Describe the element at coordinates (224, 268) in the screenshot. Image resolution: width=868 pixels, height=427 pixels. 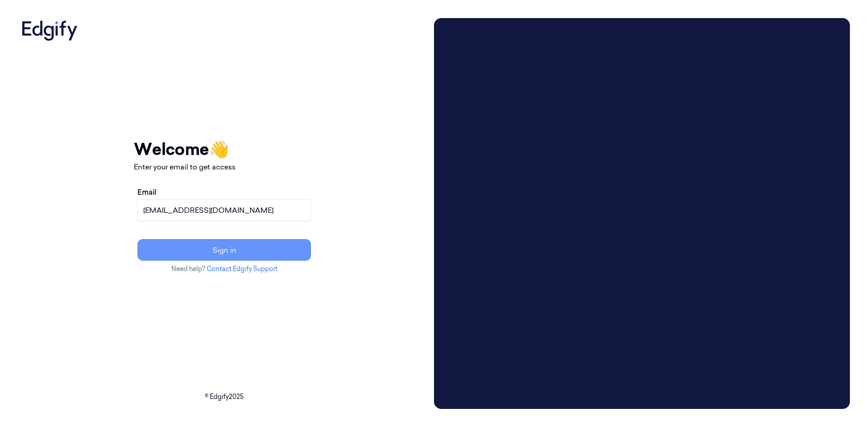
I see `p: Need help?` at that location.